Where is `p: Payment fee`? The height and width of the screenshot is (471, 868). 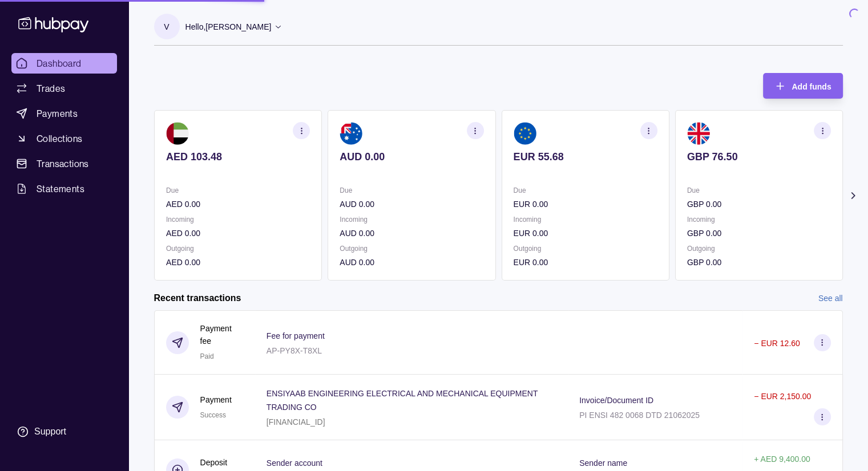
p: Payment fee is located at coordinates (222, 335).